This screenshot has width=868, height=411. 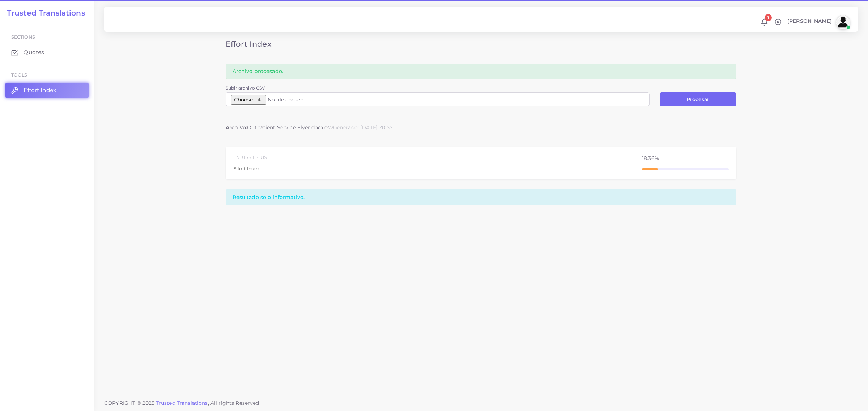 I want to click on div: EN_US → ES_US, so click(x=250, y=157).